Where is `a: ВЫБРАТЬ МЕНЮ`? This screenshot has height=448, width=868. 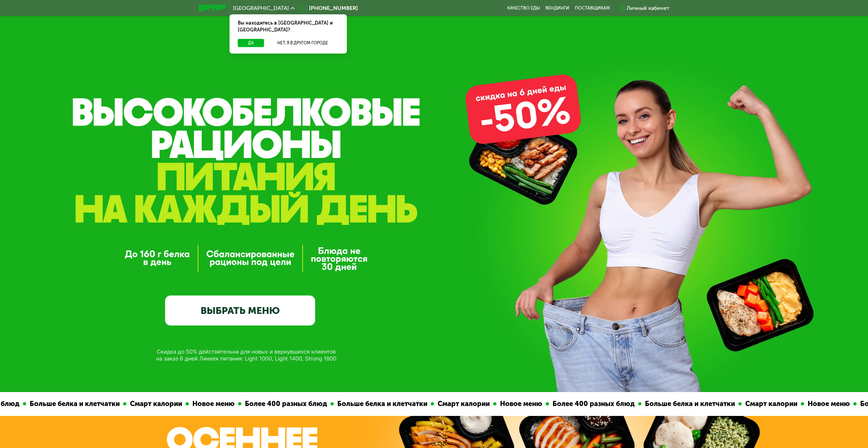 a: ВЫБРАТЬ МЕНЮ is located at coordinates (240, 310).